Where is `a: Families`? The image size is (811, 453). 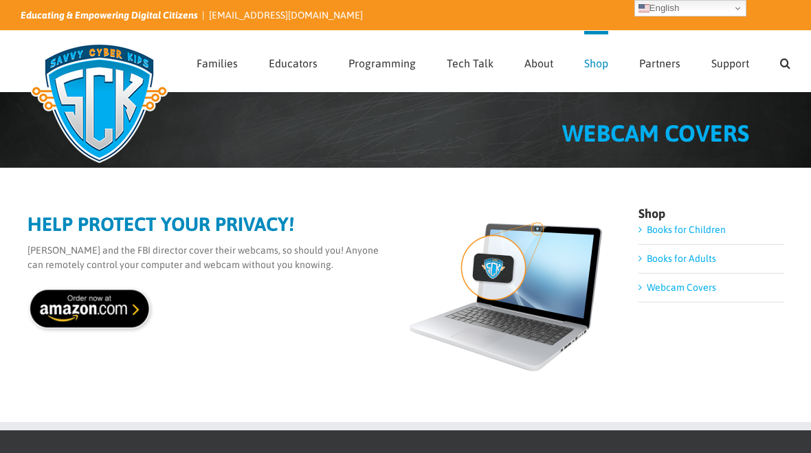 a: Families is located at coordinates (217, 61).